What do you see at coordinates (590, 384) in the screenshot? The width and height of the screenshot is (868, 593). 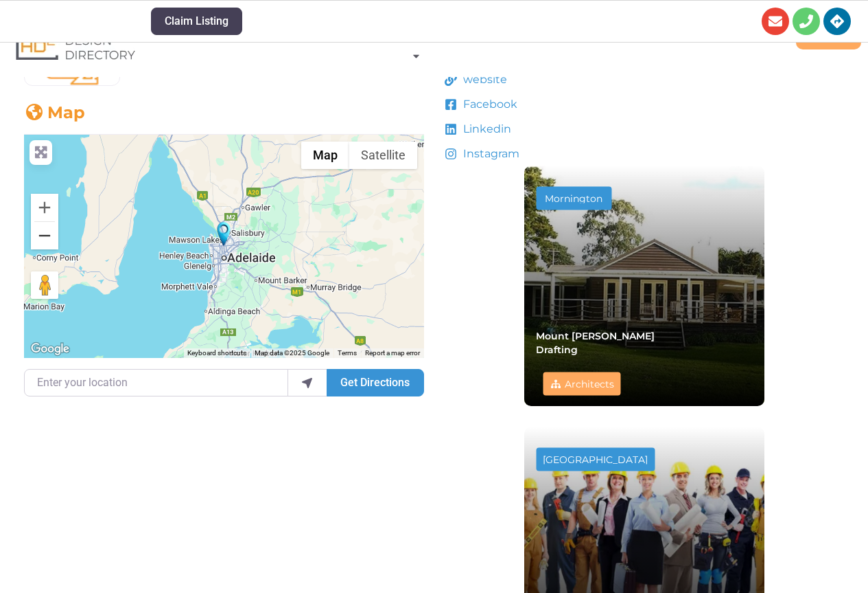 I see `a: Architects` at bounding box center [590, 384].